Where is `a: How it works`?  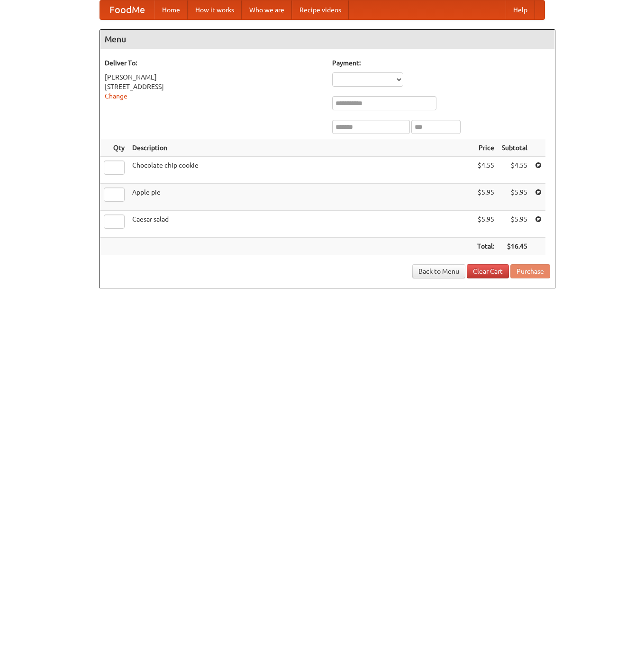
a: How it works is located at coordinates (214, 10).